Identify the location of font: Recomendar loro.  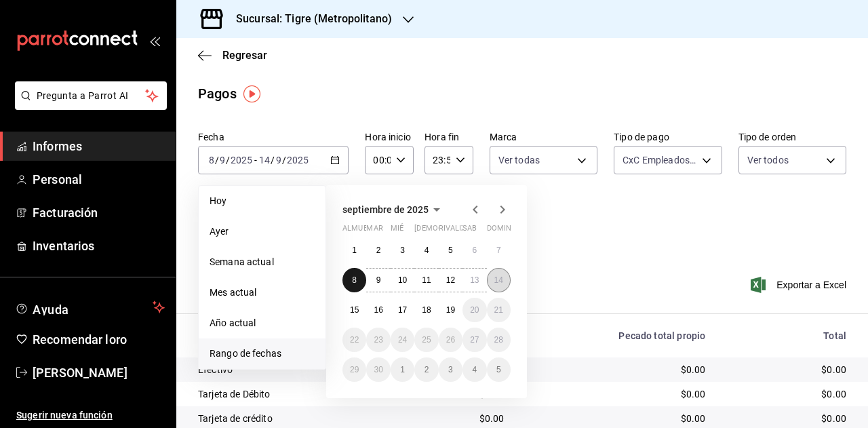
(80, 339).